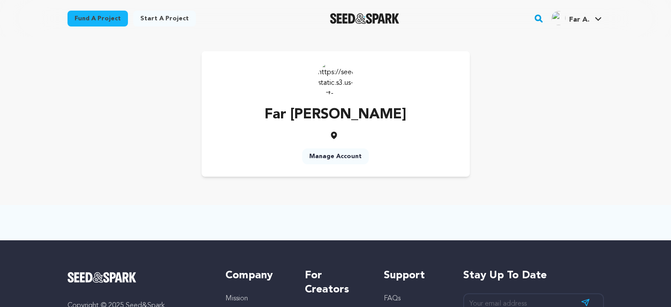  Describe the element at coordinates (579, 20) in the screenshot. I see `span: Far A.` at that location.